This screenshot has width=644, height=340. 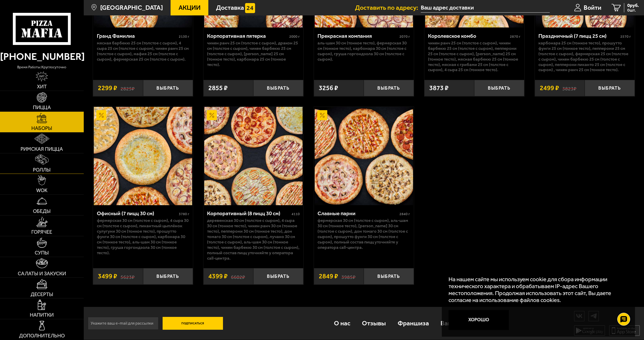 What do you see at coordinates (42, 149) in the screenshot?
I see `span: Римская пицца` at bounding box center [42, 149].